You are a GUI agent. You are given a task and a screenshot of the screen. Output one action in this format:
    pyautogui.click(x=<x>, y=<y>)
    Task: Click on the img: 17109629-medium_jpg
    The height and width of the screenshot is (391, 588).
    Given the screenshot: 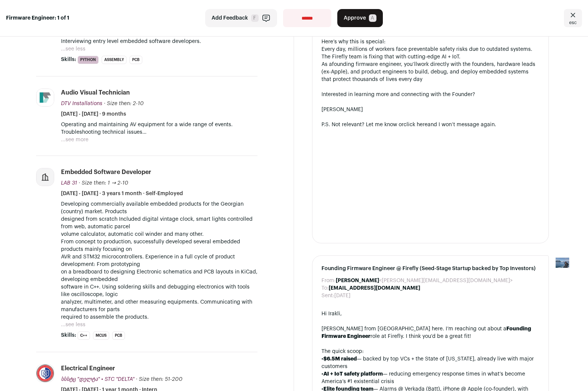 What is the action you would take?
    pyautogui.click(x=562, y=263)
    